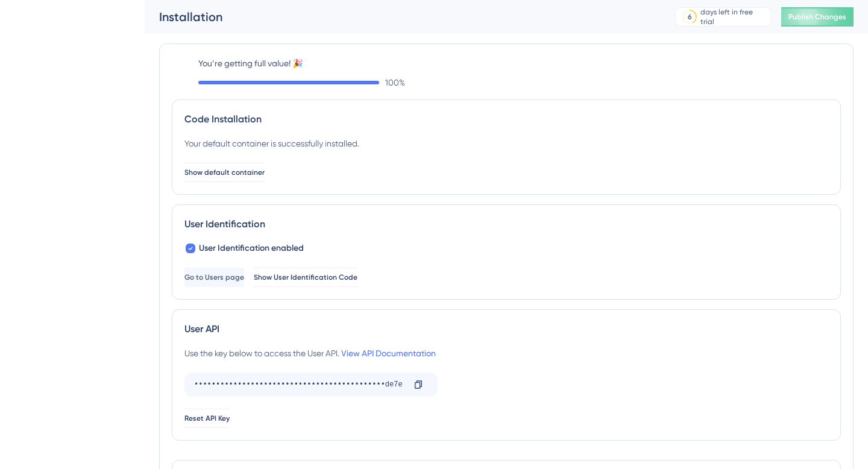 The height and width of the screenshot is (469, 868). I want to click on label: You’re getting full value! 🎉, so click(520, 63).